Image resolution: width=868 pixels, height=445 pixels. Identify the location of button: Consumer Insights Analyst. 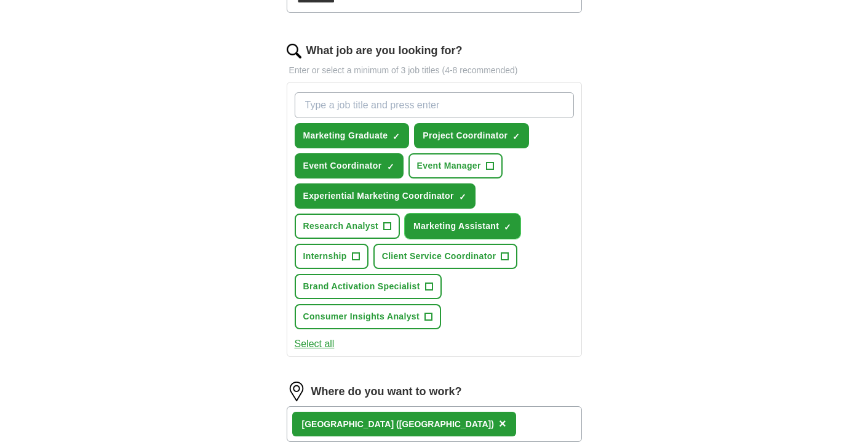
(368, 316).